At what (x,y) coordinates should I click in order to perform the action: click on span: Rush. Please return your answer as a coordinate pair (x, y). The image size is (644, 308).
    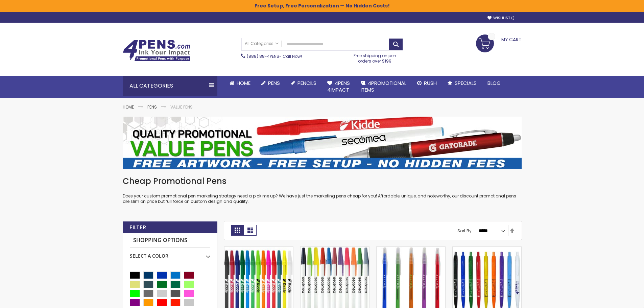
    Looking at the image, I should click on (430, 83).